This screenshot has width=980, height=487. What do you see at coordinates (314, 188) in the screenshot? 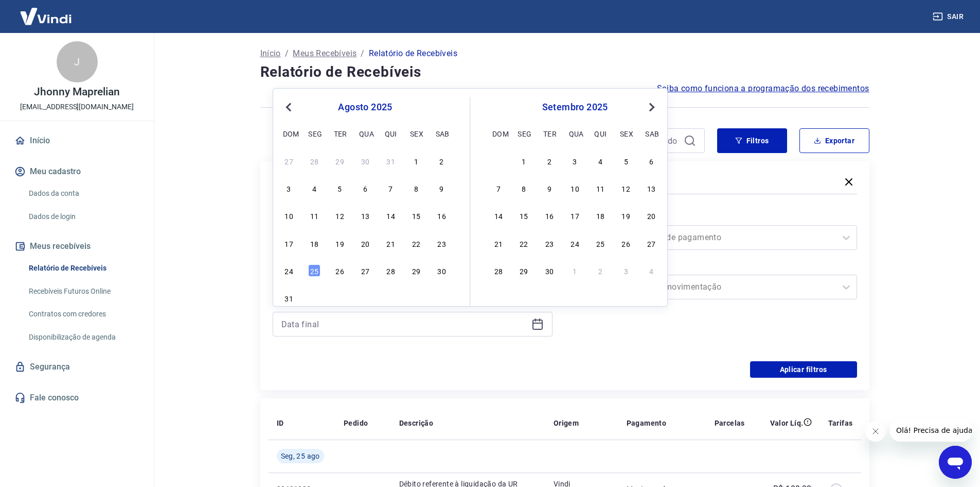
I see `div: Choose segunda-feira, 4 de agosto de 2025` at bounding box center [314, 188].